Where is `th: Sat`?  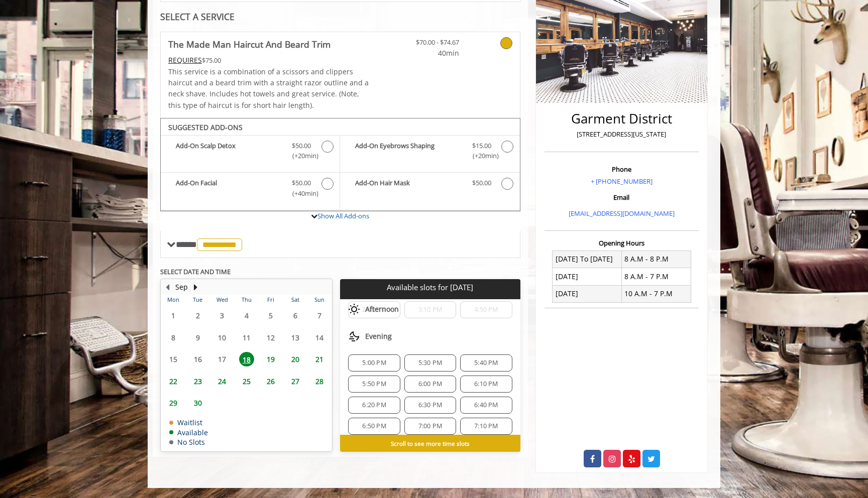 th: Sat is located at coordinates (295, 300).